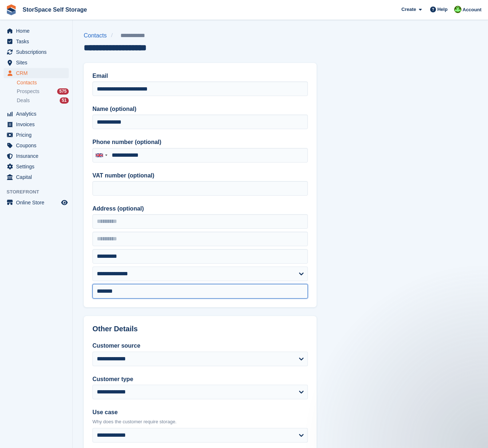  Describe the element at coordinates (38, 124) in the screenshot. I see `span: Invoices` at that location.